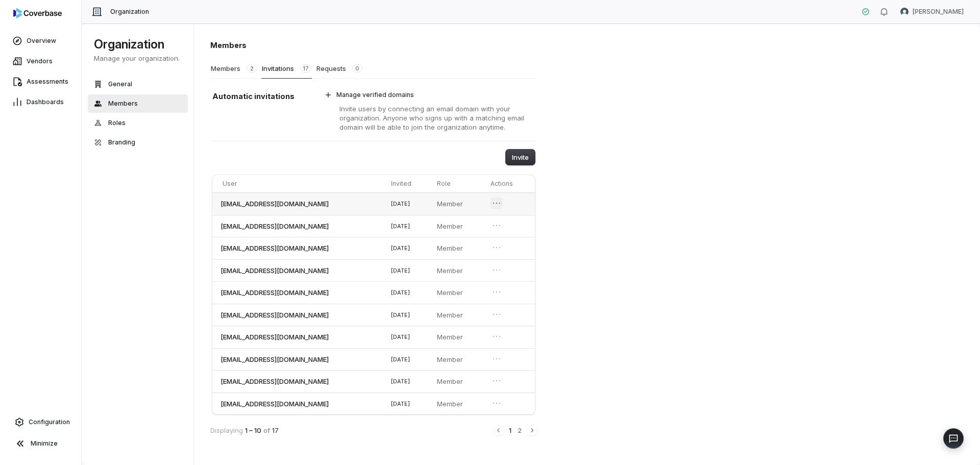 Image resolution: width=980 pixels, height=465 pixels. Describe the element at coordinates (44, 444) in the screenshot. I see `span: Minimize` at that location.